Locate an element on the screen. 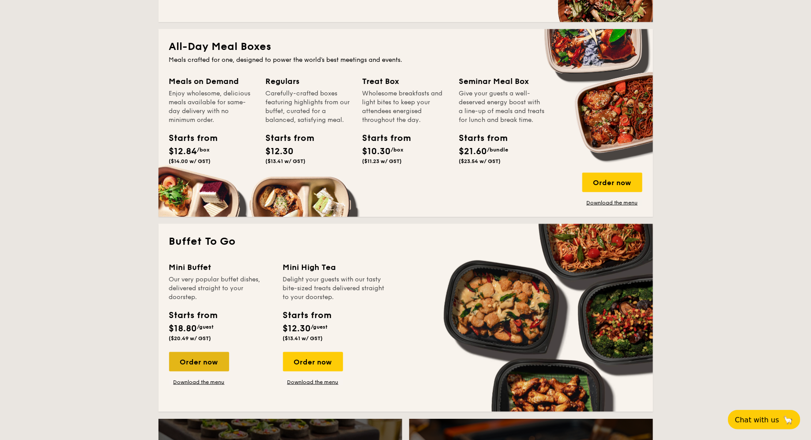 The height and width of the screenshot is (440, 811). span: ($23.54 w/ GST) is located at coordinates (480, 161).